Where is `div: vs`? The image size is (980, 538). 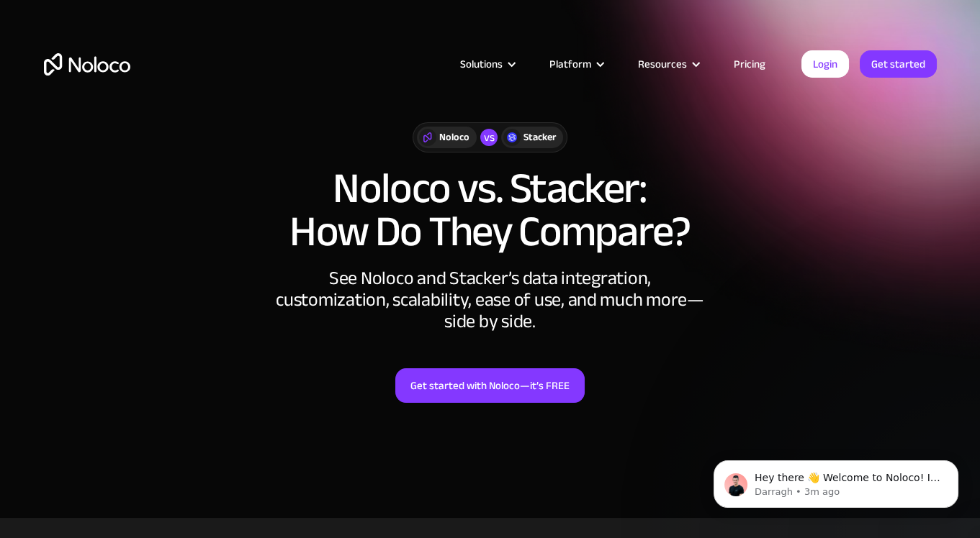
div: vs is located at coordinates (489, 137).